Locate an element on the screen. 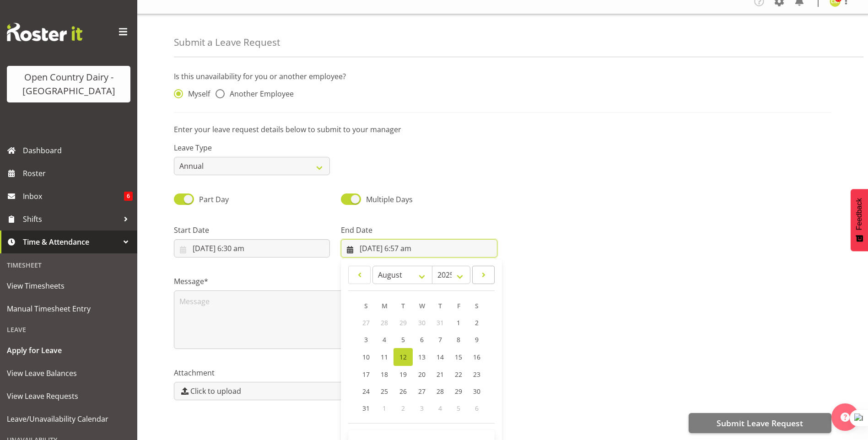  a: 23 is located at coordinates (477, 374).